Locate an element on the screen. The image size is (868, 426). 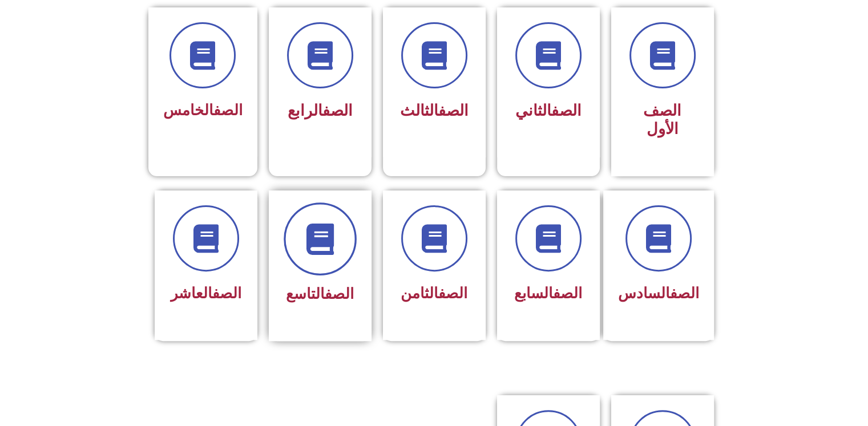
span: الرابع is located at coordinates (320, 110).